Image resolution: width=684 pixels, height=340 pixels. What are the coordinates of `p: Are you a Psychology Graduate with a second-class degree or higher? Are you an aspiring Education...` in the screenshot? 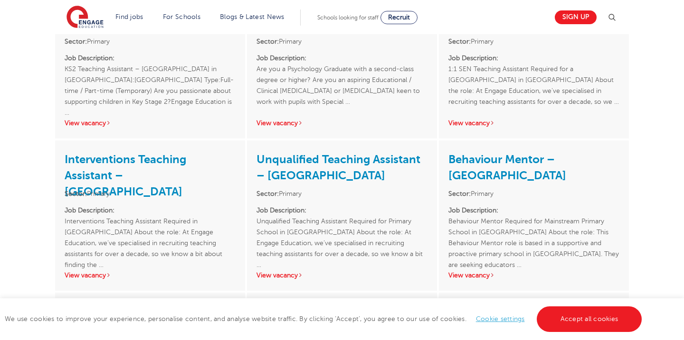 It's located at (342, 80).